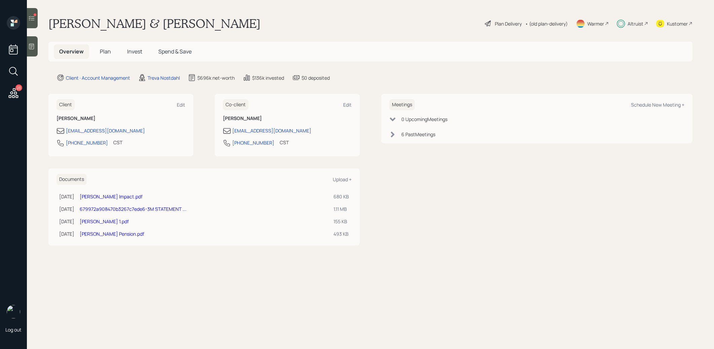 This screenshot has width=714, height=349. What do you see at coordinates (216, 78) in the screenshot?
I see `div: $696k net-worth` at bounding box center [216, 78].